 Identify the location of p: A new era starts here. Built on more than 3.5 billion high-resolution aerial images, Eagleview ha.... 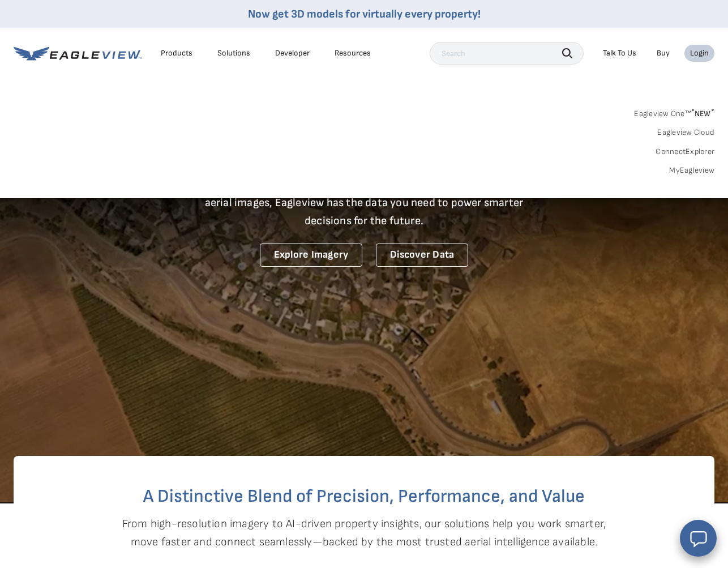
(364, 203).